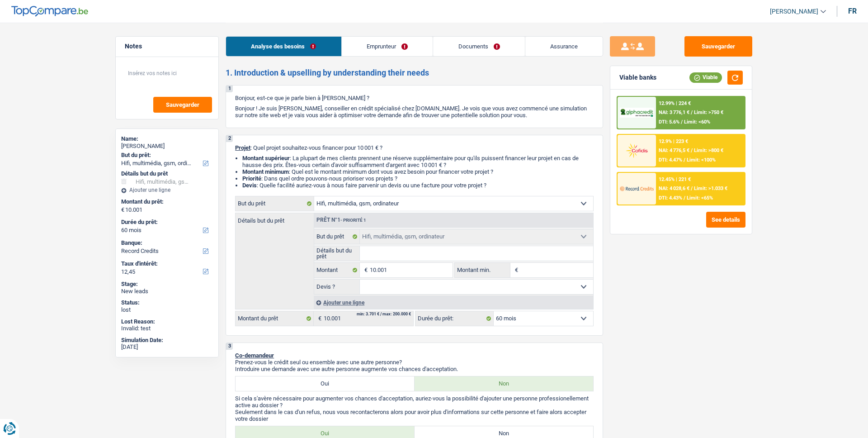 This screenshot has height=438, width=868. Describe the element at coordinates (166, 155) in the screenshot. I see `label: But du prêt:` at that location.